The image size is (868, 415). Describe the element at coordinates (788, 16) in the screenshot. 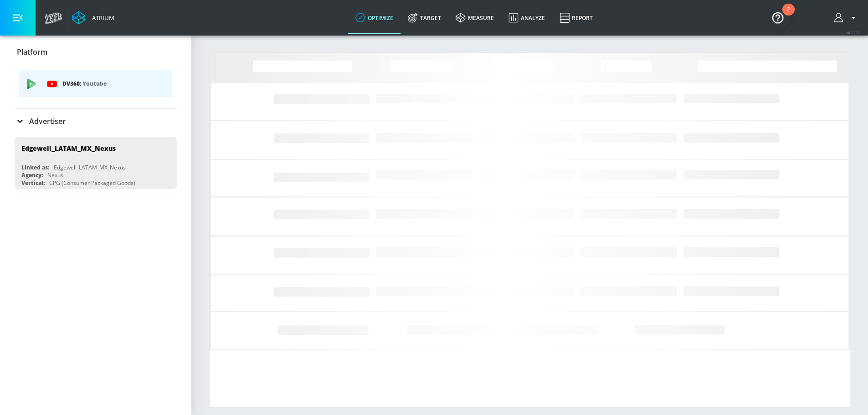

I see `div: 2` at that location.